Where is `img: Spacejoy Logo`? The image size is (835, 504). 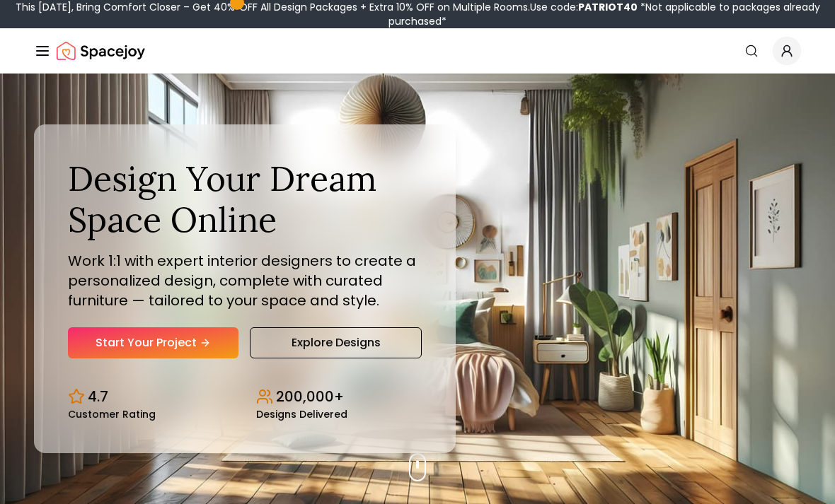 img: Spacejoy Logo is located at coordinates (101, 51).